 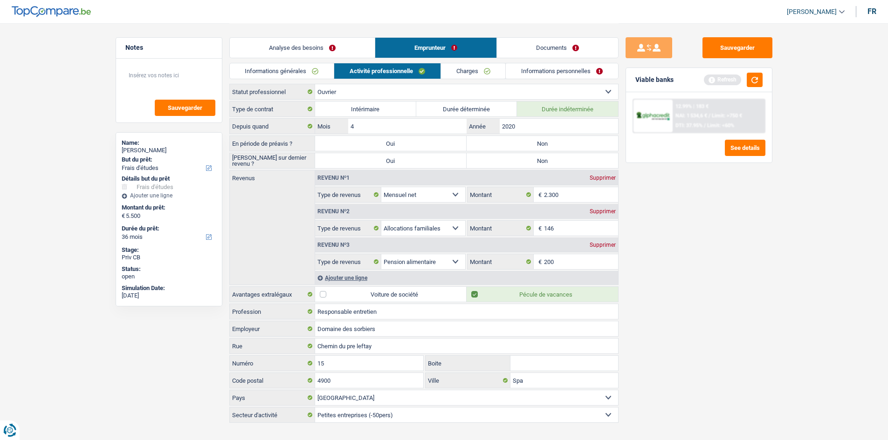 I want to click on div: Revenu nº2, so click(x=333, y=212).